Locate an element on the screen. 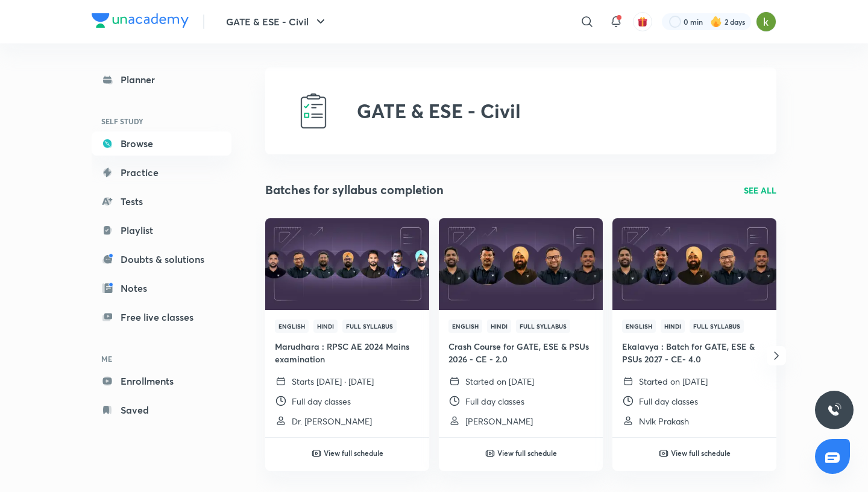  a: ThumbnailEnglishHindiFull SyllabusEkalavya : Batch for GATE, ESE & PSUs 2027 - CE- 4.0Started on ... is located at coordinates (694, 328).